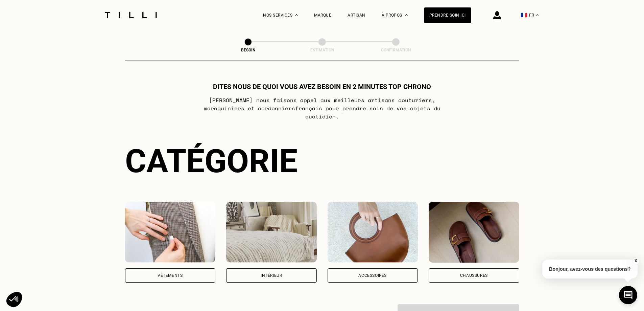 Image resolution: width=644 pixels, height=311 pixels. Describe the element at coordinates (474, 232) in the screenshot. I see `img: Chaussures` at that location.